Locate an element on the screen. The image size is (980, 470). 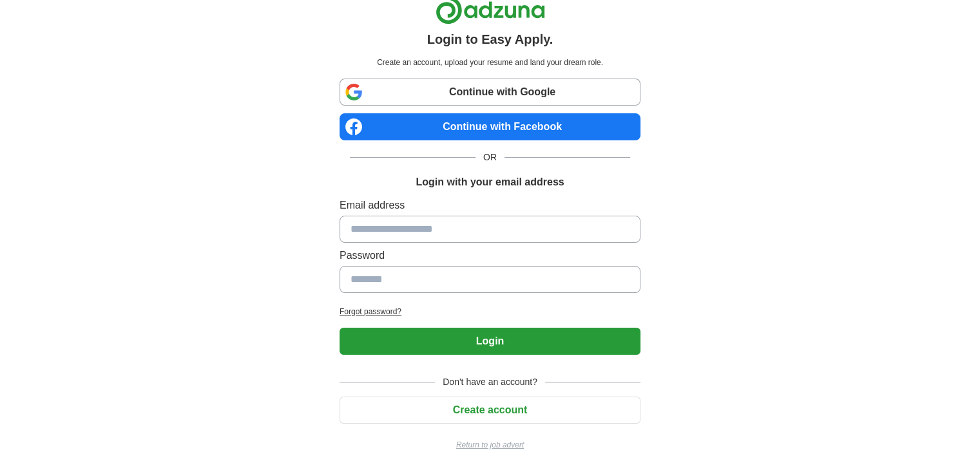
label: Email address is located at coordinates (490, 205).